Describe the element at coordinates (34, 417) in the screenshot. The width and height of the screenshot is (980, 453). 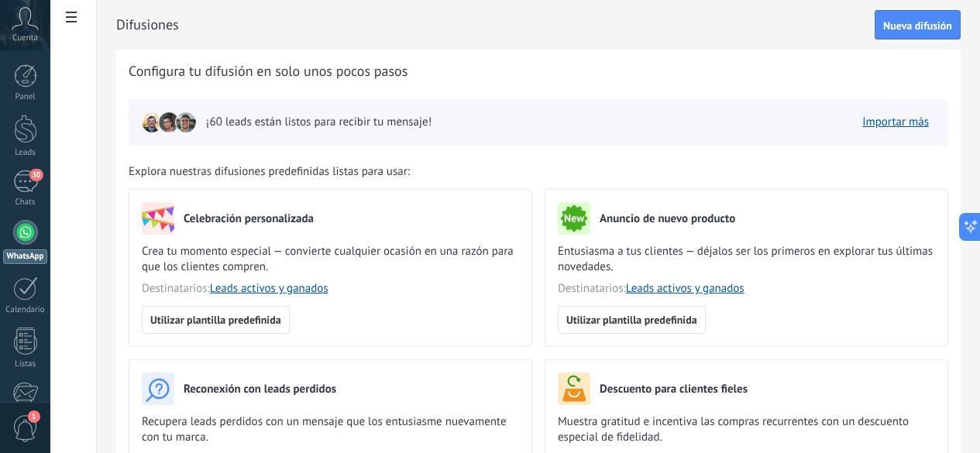
I see `span: 1` at that location.